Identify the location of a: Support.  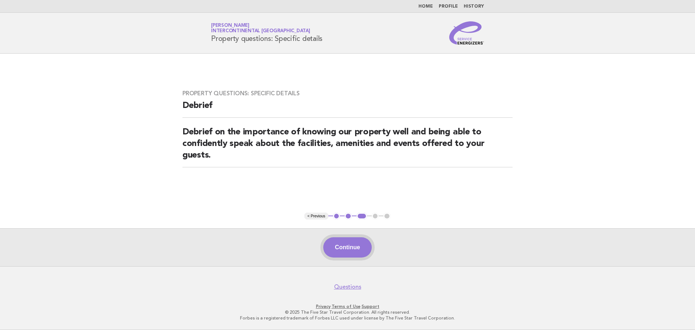
(371, 306).